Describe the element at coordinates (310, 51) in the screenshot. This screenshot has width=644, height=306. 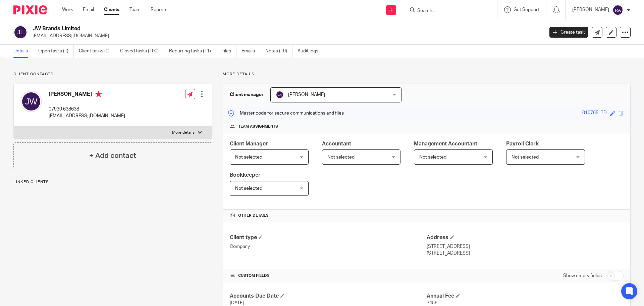
I see `a: Audit logs` at that location.